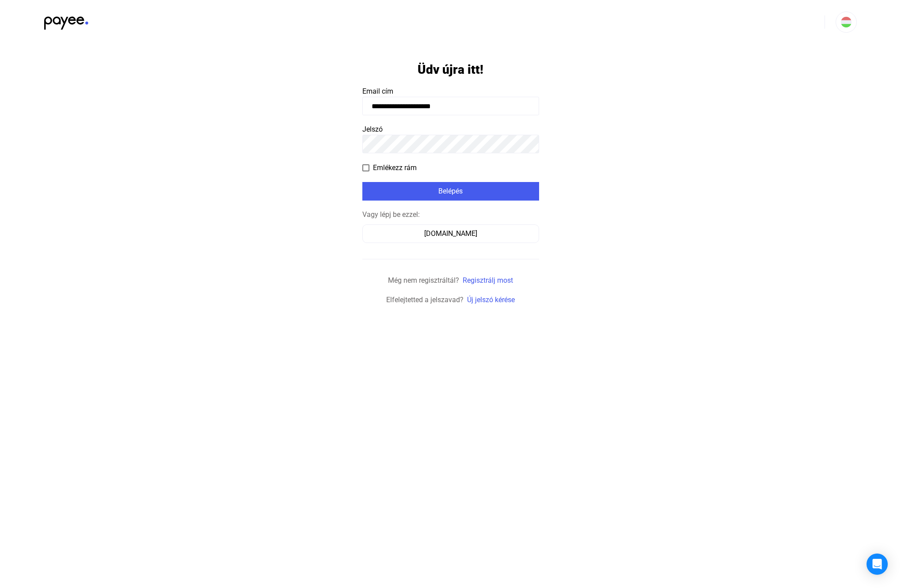  I want to click on span: Elfelejtetted a jelszavad?, so click(425, 299).